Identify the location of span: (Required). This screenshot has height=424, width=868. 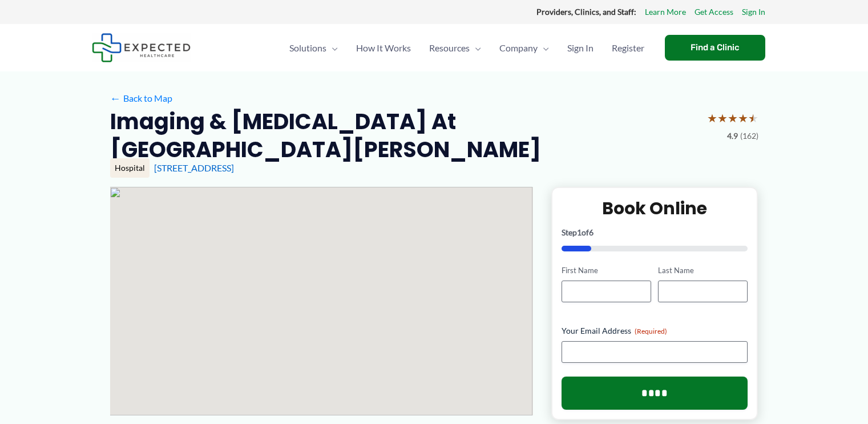
(651, 331).